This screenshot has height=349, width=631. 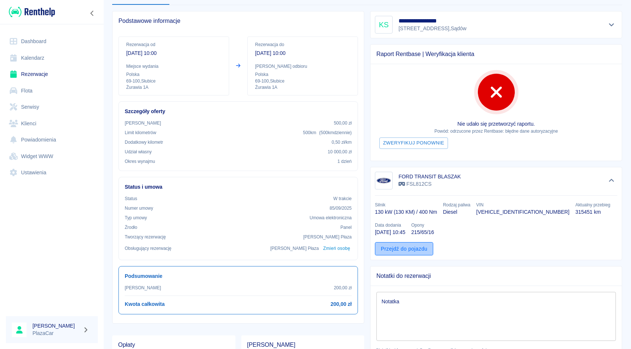 What do you see at coordinates (456, 205) in the screenshot?
I see `p: Rodzaj paliwa` at bounding box center [456, 205].